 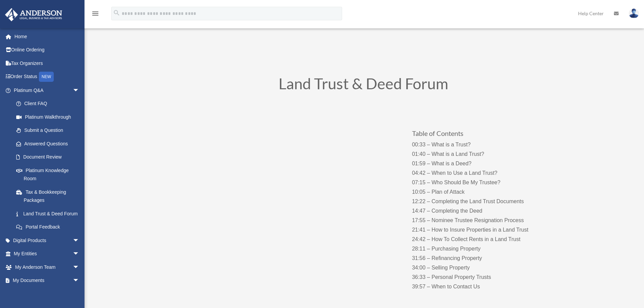 I want to click on a: menu, so click(x=96, y=15).